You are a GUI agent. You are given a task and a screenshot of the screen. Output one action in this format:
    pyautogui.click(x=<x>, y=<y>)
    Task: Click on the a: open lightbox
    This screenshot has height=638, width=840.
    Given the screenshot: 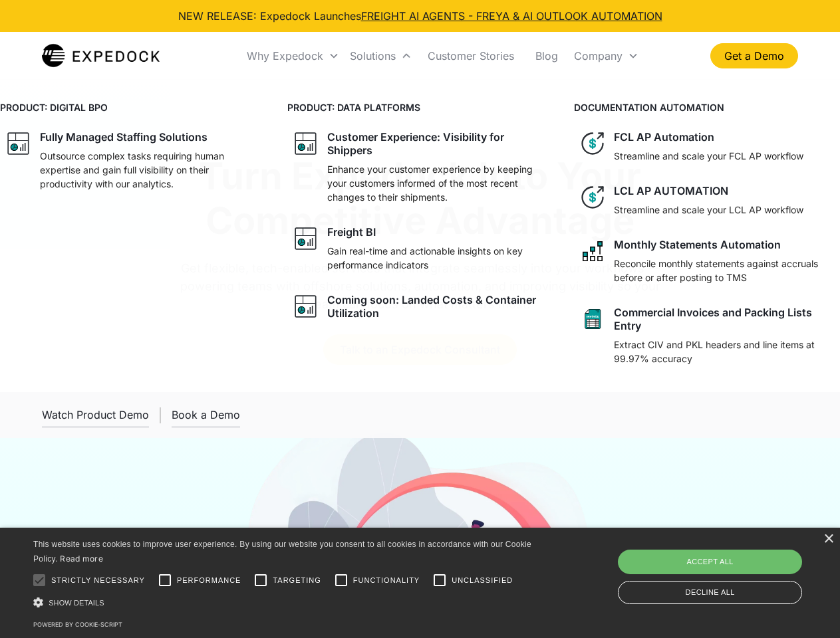 What is the action you would take?
    pyautogui.click(x=95, y=415)
    